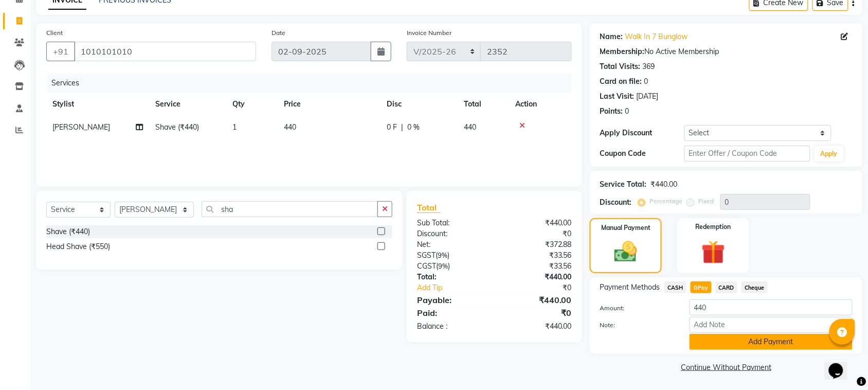 Image resolution: width=868 pixels, height=390 pixels. What do you see at coordinates (98, 104) in the screenshot?
I see `th: Stylist` at bounding box center [98, 104].